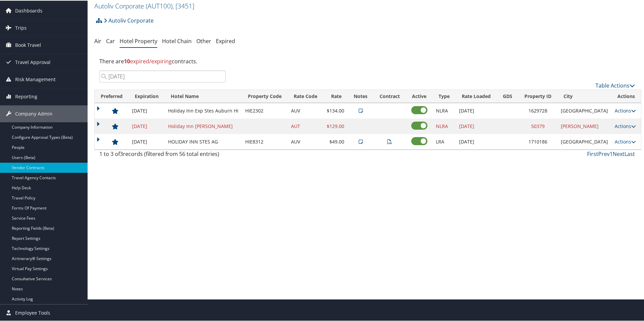 The height and width of the screenshot is (321, 644). I want to click on th: Hotel Name: activate to sort column descending, so click(203, 96).